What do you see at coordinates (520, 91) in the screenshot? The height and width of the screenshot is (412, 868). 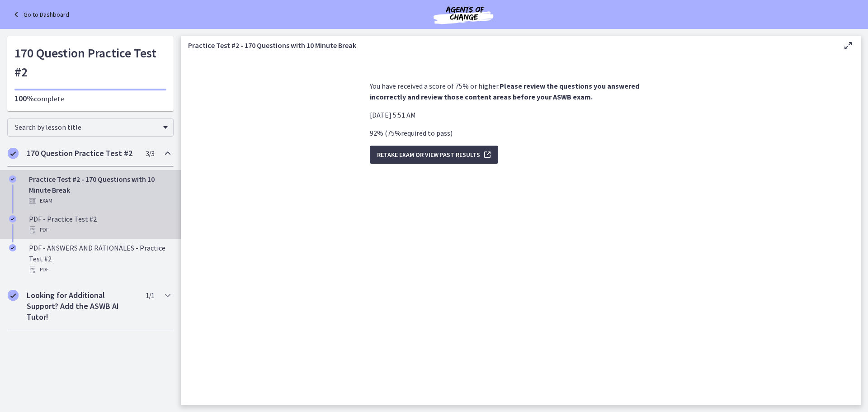 I see `p: You have received a score of 75% or higher.` at bounding box center [520, 91].